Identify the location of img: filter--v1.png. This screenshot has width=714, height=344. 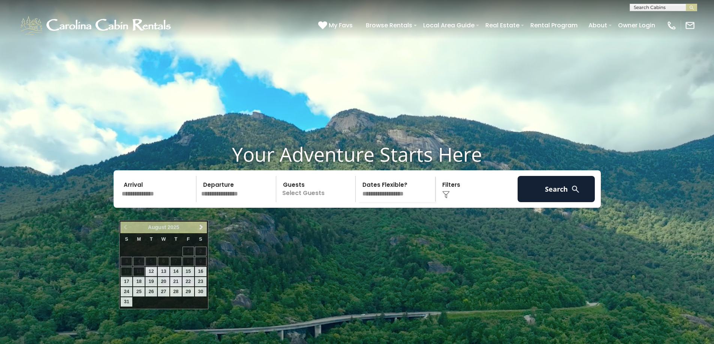
(446, 195).